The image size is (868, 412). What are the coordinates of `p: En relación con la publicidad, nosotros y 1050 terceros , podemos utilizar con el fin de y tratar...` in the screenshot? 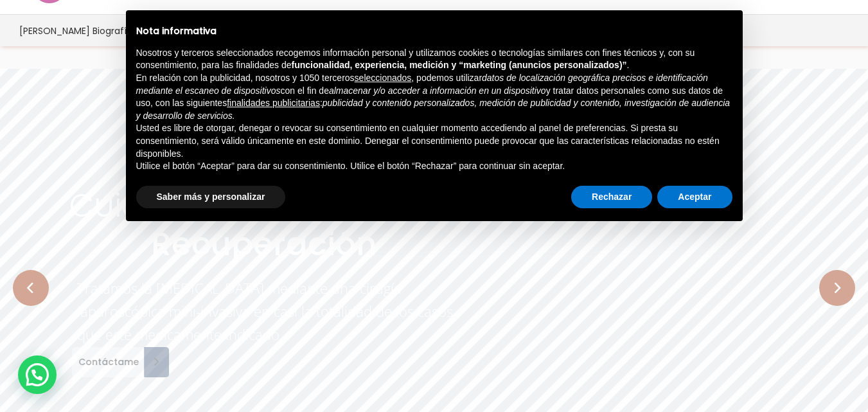 It's located at (434, 97).